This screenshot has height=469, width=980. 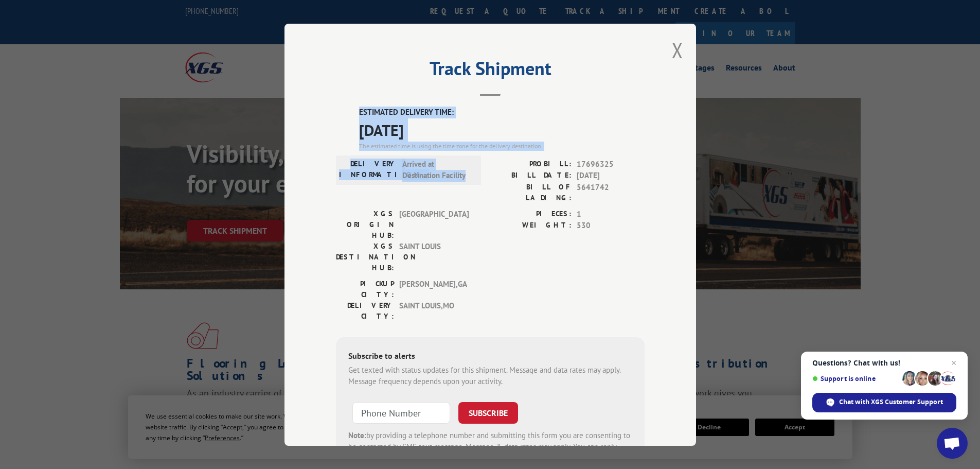 What do you see at coordinates (611, 213) in the screenshot?
I see `span: 1` at bounding box center [611, 213].